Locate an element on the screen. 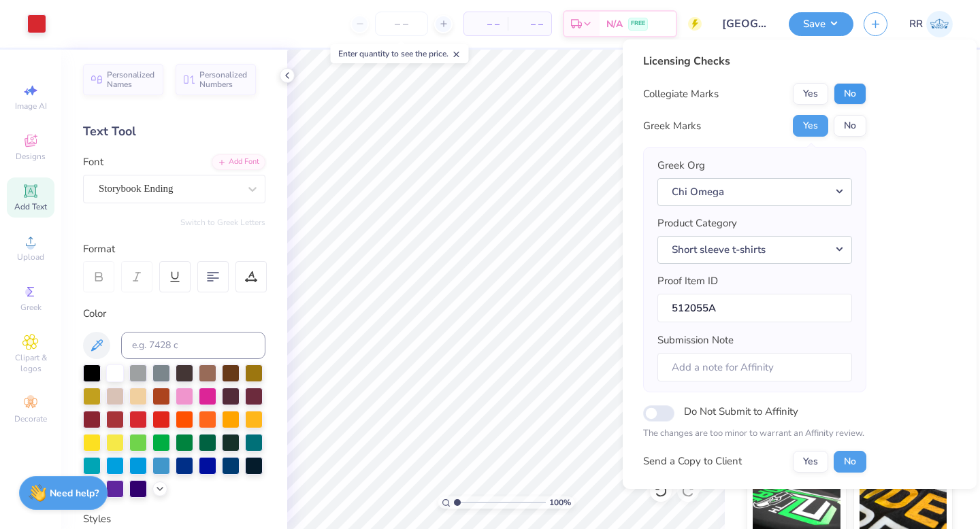 This screenshot has height=529, width=980. div: Format is located at coordinates (175, 249).